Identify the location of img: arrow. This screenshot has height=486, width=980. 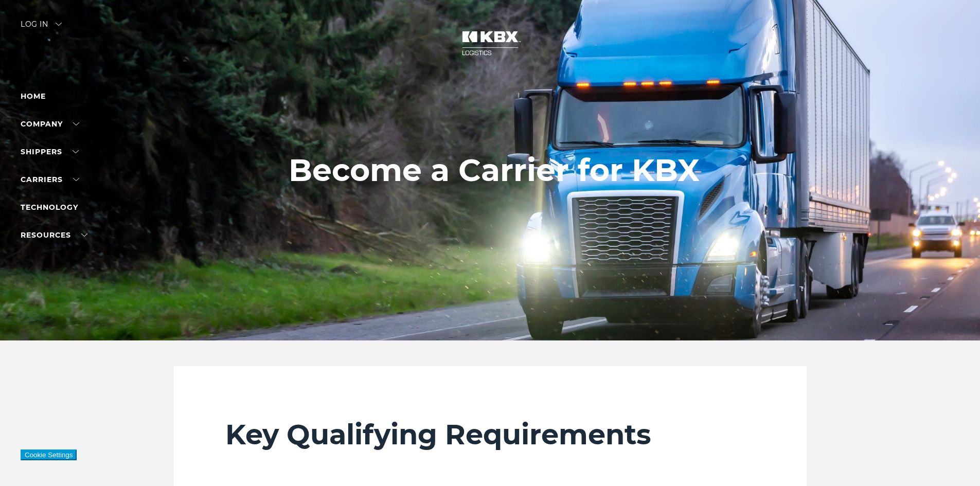
(59, 24).